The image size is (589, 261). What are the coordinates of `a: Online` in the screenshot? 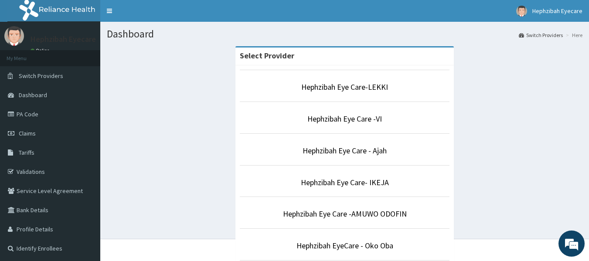 It's located at (41, 51).